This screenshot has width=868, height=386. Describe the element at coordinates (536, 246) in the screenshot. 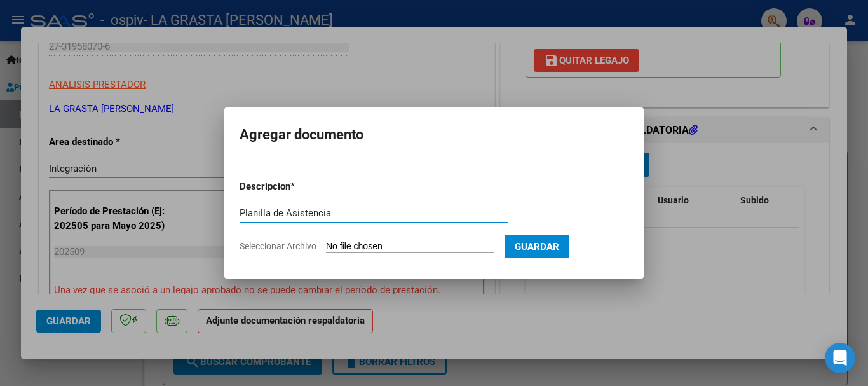

I see `button: Guardar` at that location.